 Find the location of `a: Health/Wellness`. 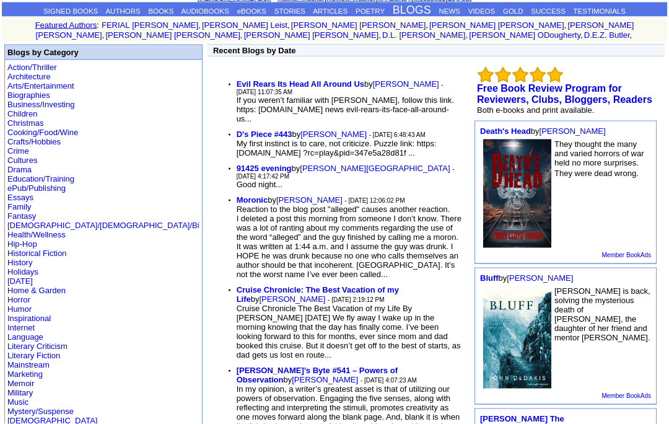

a: Health/Wellness is located at coordinates (37, 234).